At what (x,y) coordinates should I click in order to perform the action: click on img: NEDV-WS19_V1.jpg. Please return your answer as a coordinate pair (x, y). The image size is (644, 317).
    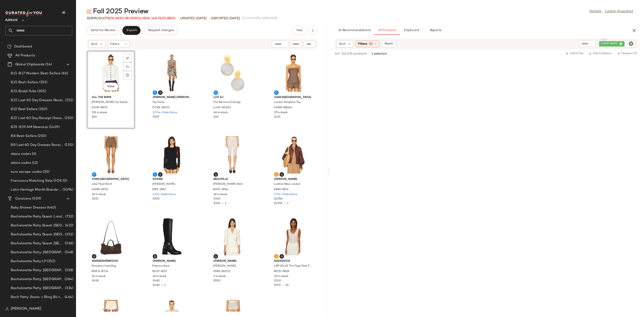
    Looking at the image, I should click on (293, 237).